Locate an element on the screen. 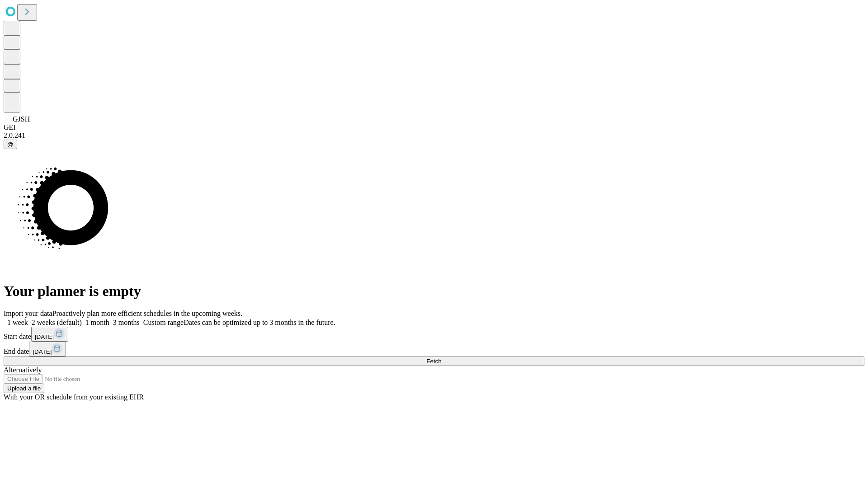 The width and height of the screenshot is (868, 488). span: Alternatively is located at coordinates (22, 369).